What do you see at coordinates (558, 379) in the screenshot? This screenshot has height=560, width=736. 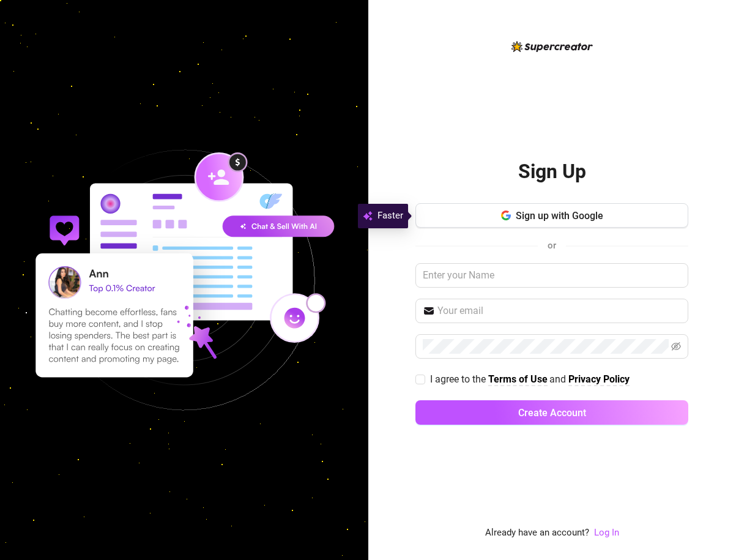 I see `span: and` at bounding box center [558, 379].